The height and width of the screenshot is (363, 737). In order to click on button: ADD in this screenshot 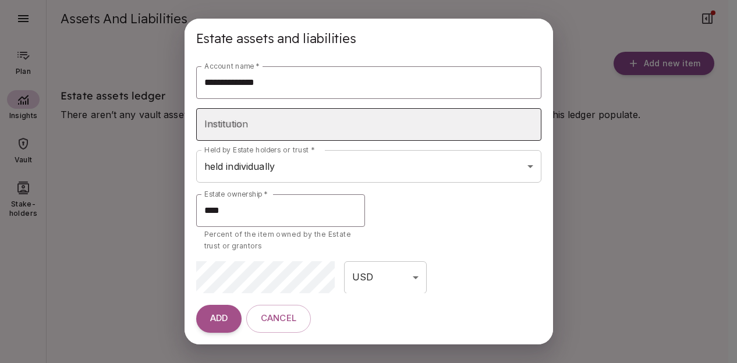, I will do `click(219, 319)`.